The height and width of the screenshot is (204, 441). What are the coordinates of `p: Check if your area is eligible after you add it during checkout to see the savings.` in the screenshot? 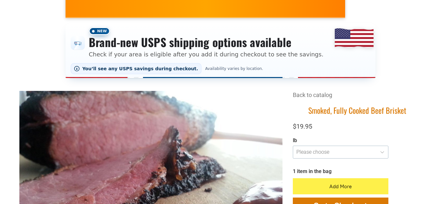 It's located at (206, 54).